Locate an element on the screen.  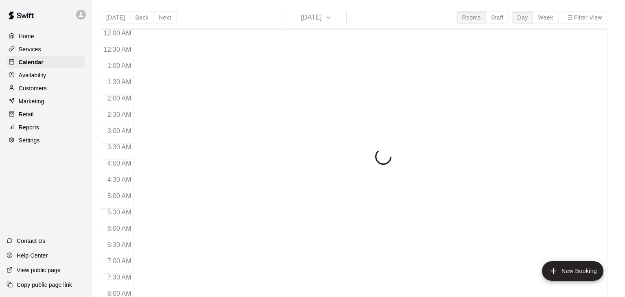
div: Retail is located at coordinates (46, 114).